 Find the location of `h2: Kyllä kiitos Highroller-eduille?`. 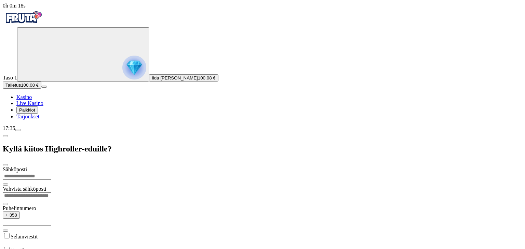

h2: Kyllä kiitos Highroller-eduille? is located at coordinates (262, 149).